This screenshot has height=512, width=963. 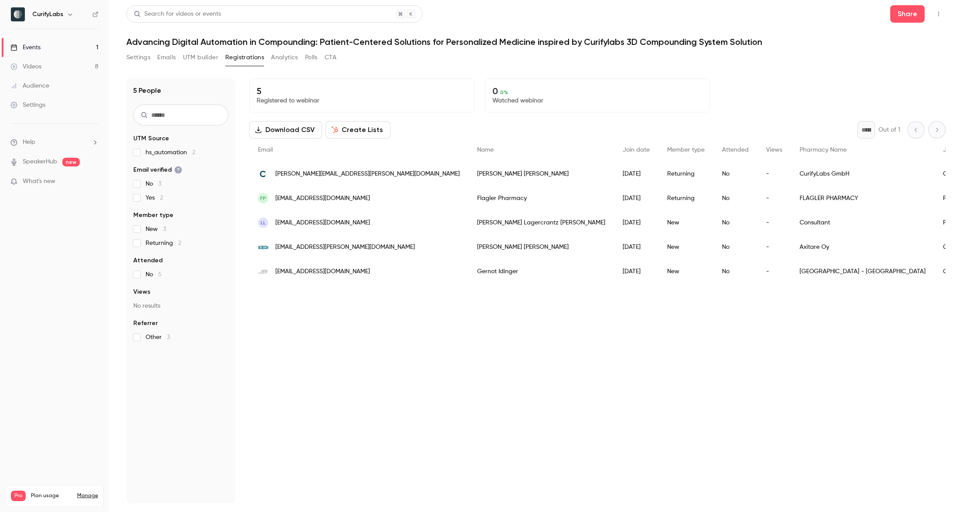 What do you see at coordinates (863, 174) in the screenshot?
I see `div: CurifyLabs GmbH` at bounding box center [863, 174].